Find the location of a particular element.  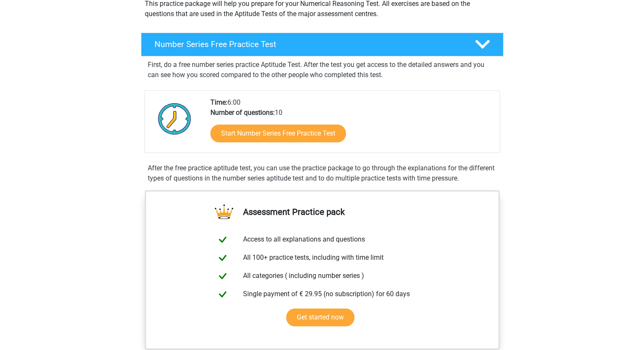

img: Clock is located at coordinates (174, 118).